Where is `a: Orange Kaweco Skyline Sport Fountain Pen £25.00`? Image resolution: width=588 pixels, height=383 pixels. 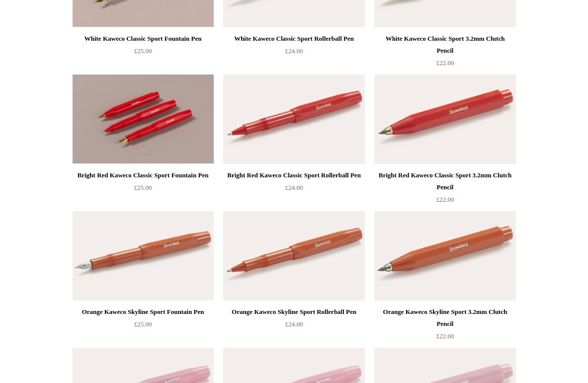 a: Orange Kaweco Skyline Sport Fountain Pen £25.00 is located at coordinates (143, 326).